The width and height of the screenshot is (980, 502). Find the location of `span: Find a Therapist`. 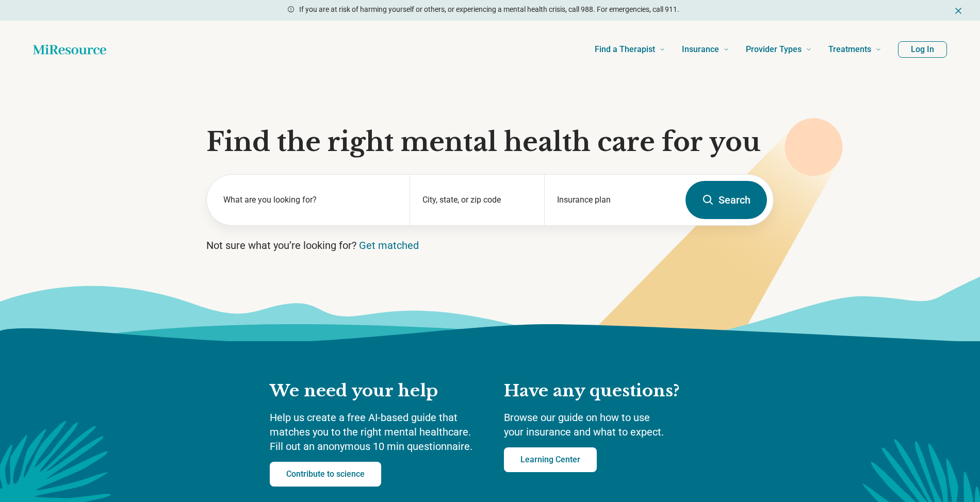

span: Find a Therapist is located at coordinates (624, 50).